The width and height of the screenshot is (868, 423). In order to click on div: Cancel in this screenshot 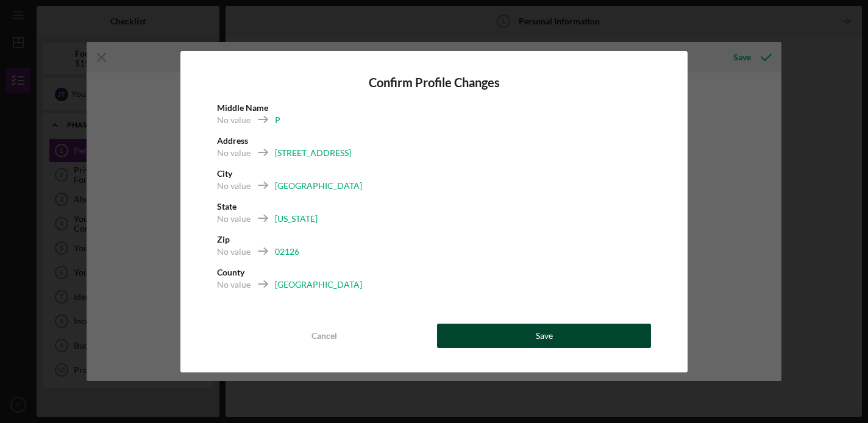, I will do `click(324, 336)`.